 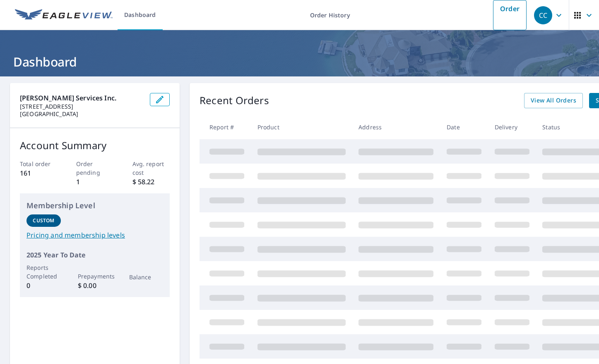 What do you see at coordinates (234, 100) in the screenshot?
I see `p: Recent Orders` at bounding box center [234, 100].